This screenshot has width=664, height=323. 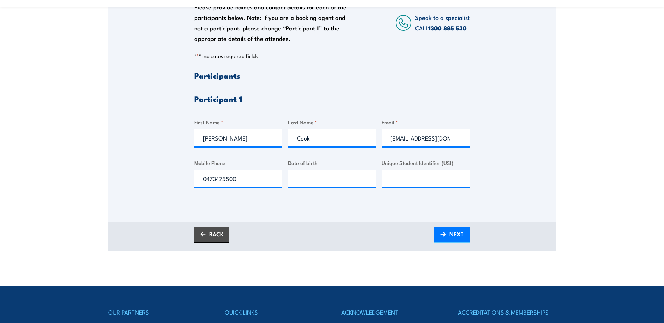 I want to click on h4: ACKNOWLEDGEMENT, so click(x=390, y=313).